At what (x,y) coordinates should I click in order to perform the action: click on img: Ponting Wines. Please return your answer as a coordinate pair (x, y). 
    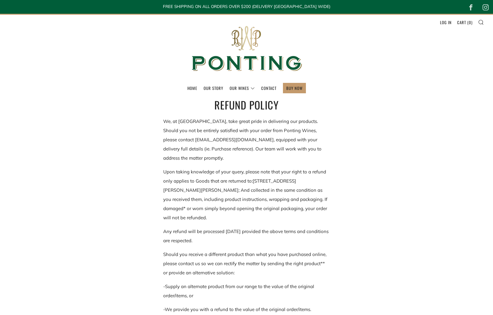
    Looking at the image, I should click on (247, 49).